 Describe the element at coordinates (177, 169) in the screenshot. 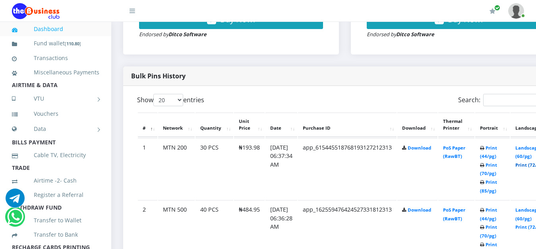

I see `td: MTN 200` at that location.